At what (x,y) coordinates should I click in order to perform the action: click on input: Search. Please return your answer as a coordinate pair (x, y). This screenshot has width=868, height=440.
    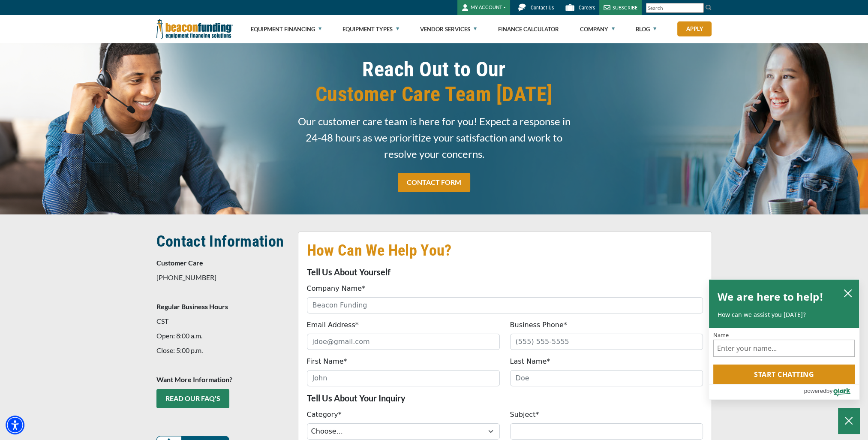
    Looking at the image, I should click on (675, 7).